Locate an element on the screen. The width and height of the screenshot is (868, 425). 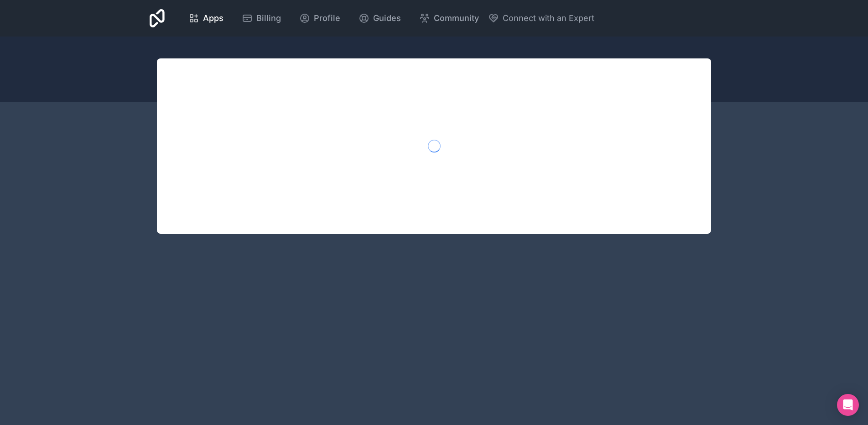
a: Billing is located at coordinates (261, 18).